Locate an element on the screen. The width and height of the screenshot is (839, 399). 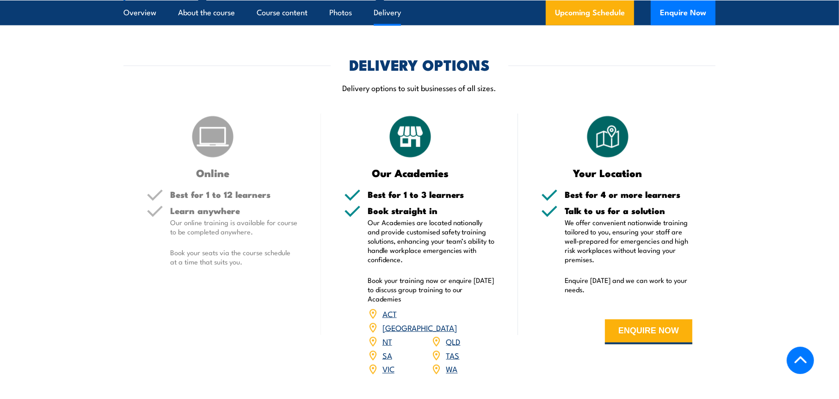
p: Book your seats via the course schedule at a time that suits you. is located at coordinates (234, 257).